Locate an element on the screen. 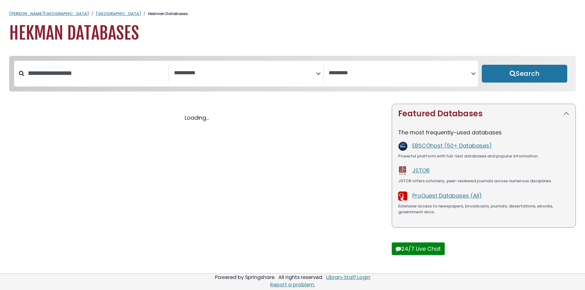 The height and width of the screenshot is (290, 585). a: EBSCOhost (50+ Databases) is located at coordinates (452, 145).